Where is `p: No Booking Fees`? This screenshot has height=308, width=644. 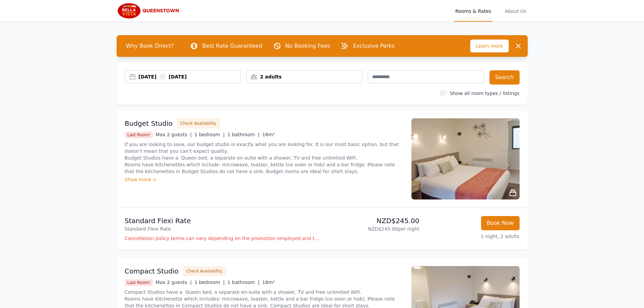
p: No Booking Fees is located at coordinates (308, 46).